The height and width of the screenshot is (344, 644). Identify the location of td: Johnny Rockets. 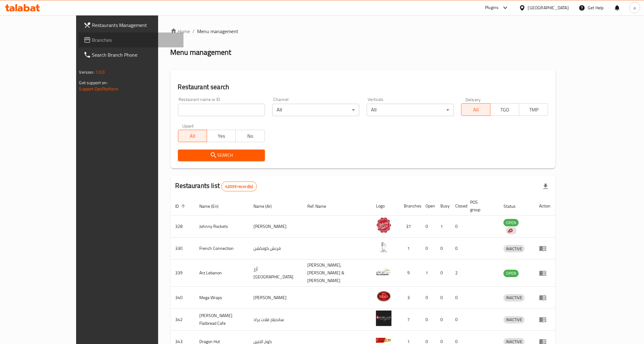
(222, 227).